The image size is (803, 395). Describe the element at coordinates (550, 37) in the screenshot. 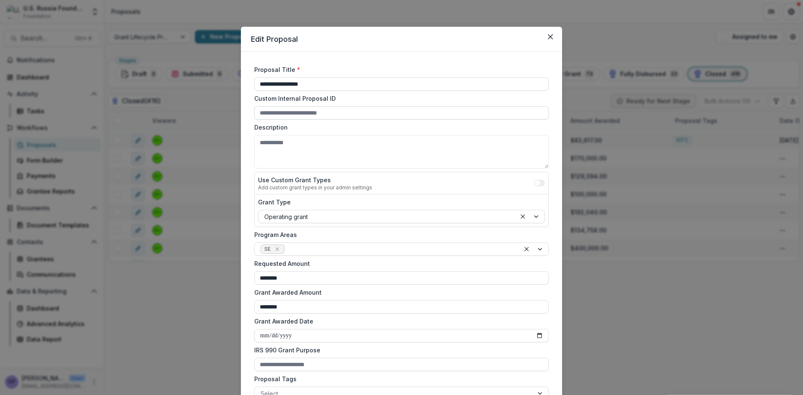

I see `button: Close` at that location.